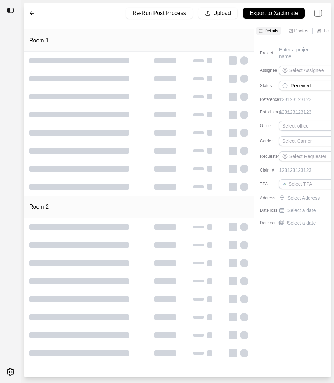  Describe the element at coordinates (277, 156) in the screenshot. I see `label: Requester` at that location.